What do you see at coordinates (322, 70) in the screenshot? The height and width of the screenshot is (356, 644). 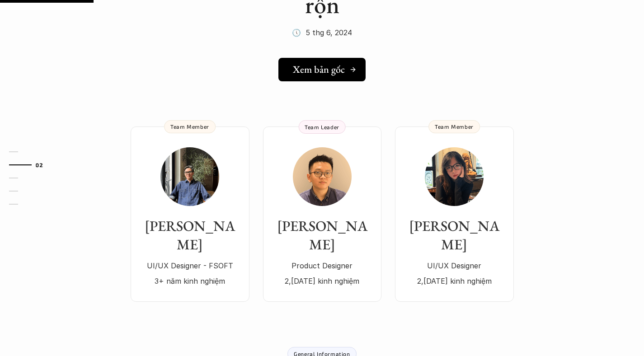 I see `a: Xem bản gốc` at bounding box center [322, 70].